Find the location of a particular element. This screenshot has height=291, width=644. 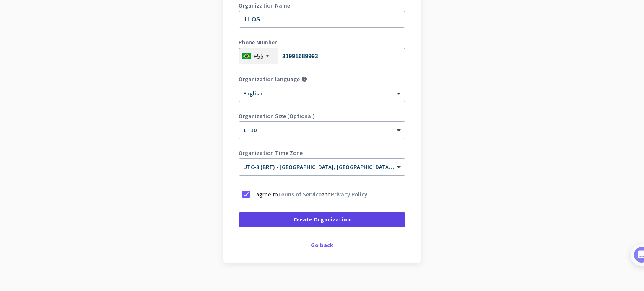

label: Phone Number is located at coordinates (322, 43).